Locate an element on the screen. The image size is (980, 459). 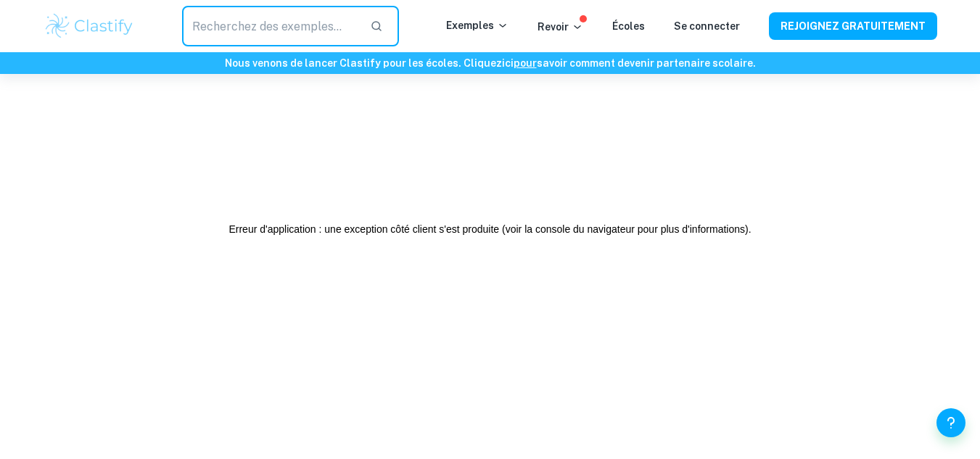
button: REJOIGNEZ GRATUITEMENT is located at coordinates (853, 25).